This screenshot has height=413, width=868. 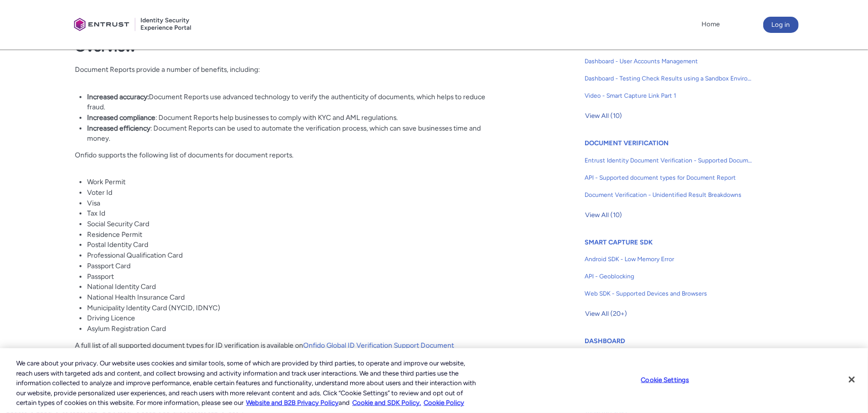 What do you see at coordinates (246, 383) in the screenshot?
I see `div: We care about your privacy. Our website uses cookies and similar tools, some of which are provide...` at bounding box center [246, 383].